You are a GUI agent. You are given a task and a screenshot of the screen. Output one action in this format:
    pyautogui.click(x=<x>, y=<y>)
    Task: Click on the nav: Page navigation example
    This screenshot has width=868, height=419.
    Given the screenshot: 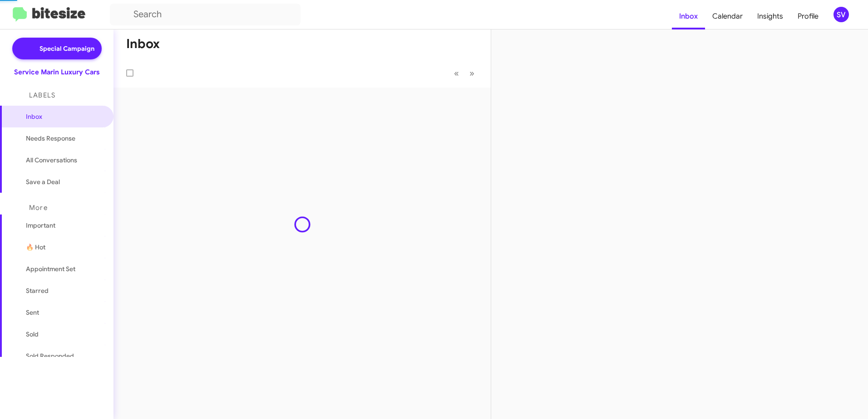 What is the action you would take?
    pyautogui.click(x=465, y=73)
    